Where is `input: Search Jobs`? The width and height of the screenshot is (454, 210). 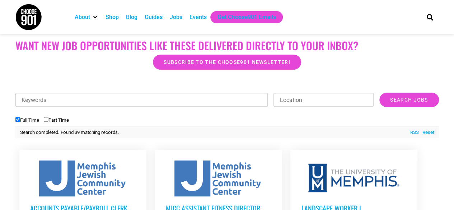
input: Search Jobs is located at coordinates (409, 100).